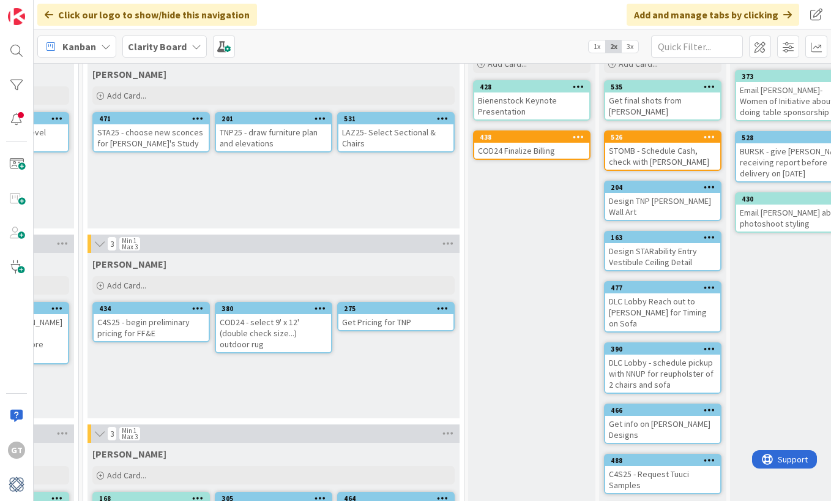 Image resolution: width=831 pixels, height=501 pixels. What do you see at coordinates (274, 333) in the screenshot?
I see `div: COD24 - select 9' x 12' (double check size...) outdoor rug` at bounding box center [274, 333].